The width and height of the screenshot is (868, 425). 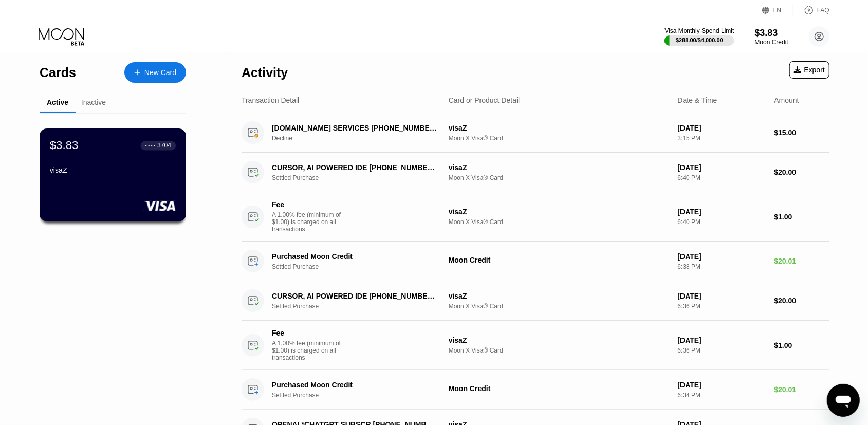 I want to click on div: 3:15 PM, so click(x=722, y=138).